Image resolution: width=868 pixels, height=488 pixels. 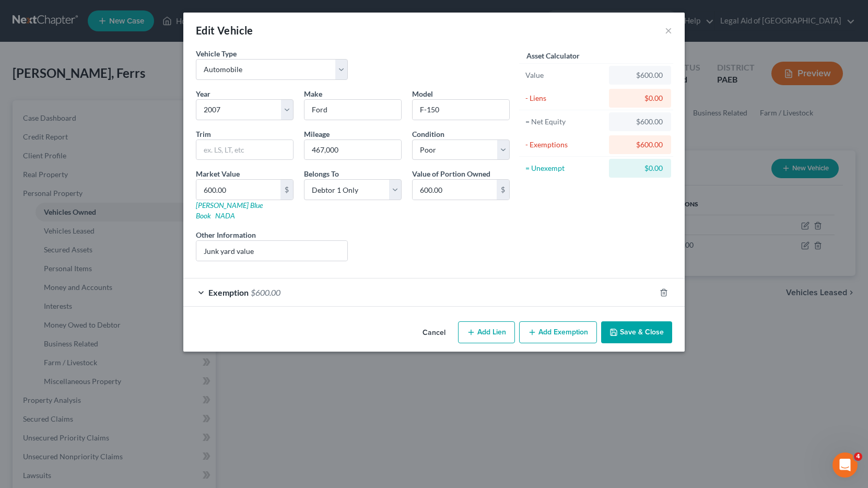 What do you see at coordinates (228, 292) in the screenshot?
I see `span: Exemption` at bounding box center [228, 292].